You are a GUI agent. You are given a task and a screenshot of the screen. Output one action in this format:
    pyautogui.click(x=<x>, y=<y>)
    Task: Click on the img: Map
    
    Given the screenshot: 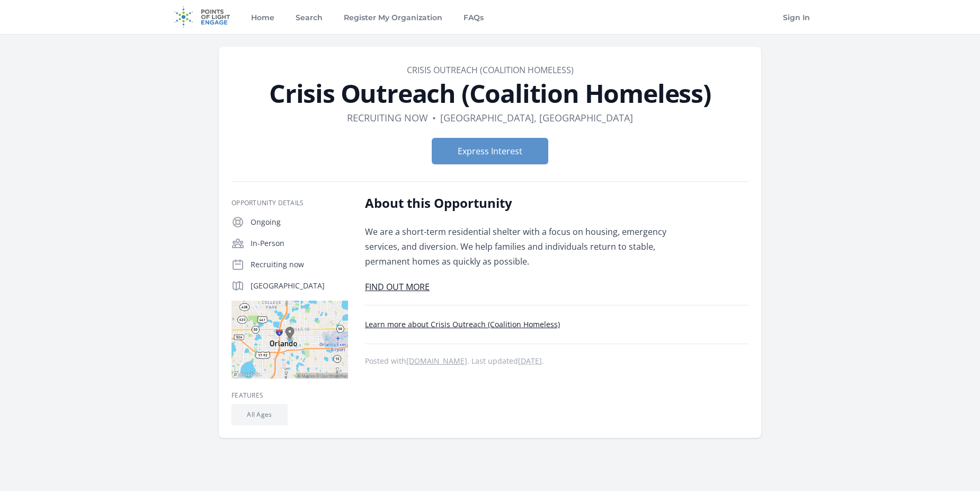 What is the action you would take?
    pyautogui.click(x=290, y=339)
    